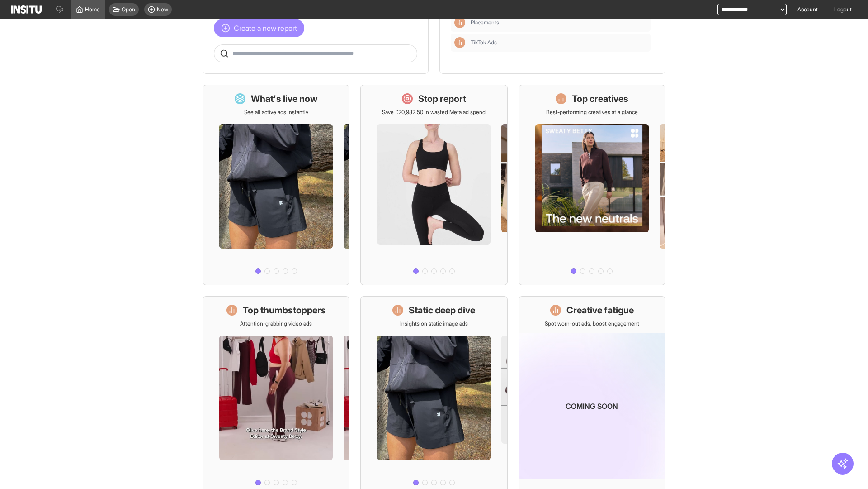 The image size is (868, 489). Describe the element at coordinates (259, 28) in the screenshot. I see `button: Create a new report` at that location.